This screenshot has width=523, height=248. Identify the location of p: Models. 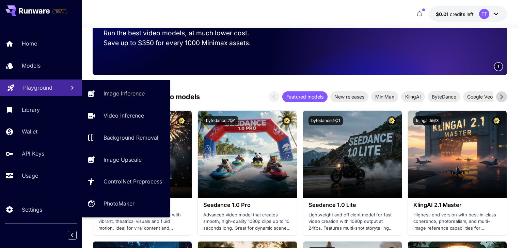
(31, 66).